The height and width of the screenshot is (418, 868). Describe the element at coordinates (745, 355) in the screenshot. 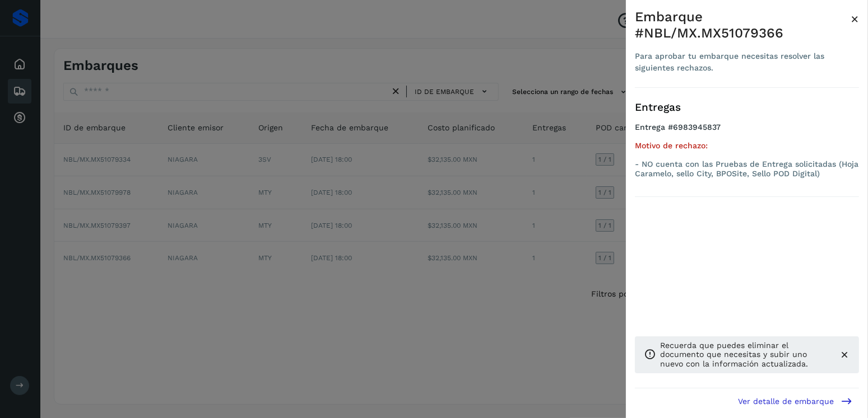

I see `p: Recuerda que puedes eliminar el documento que necesitas y subir uno nuevo con la información actu...` at that location.